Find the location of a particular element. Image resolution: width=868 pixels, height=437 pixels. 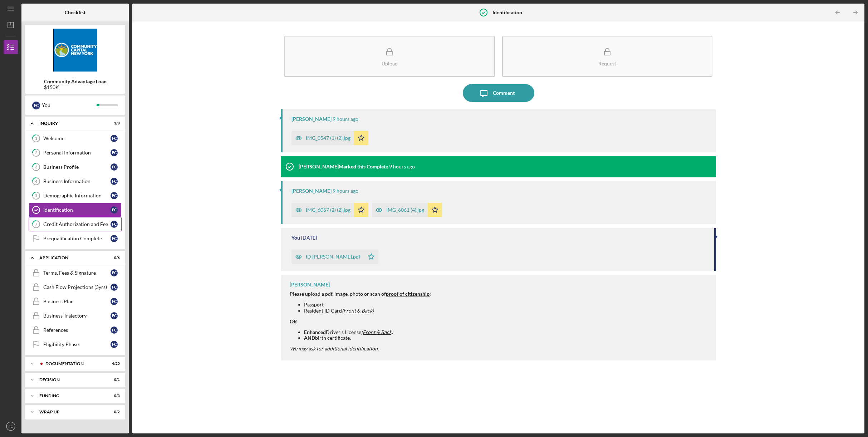

a: IdentificationFC is located at coordinates (75, 210).